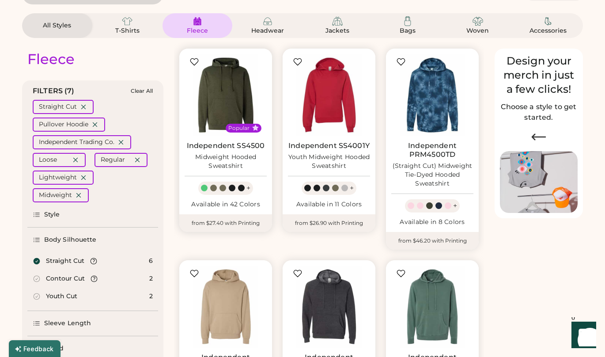 The height and width of the screenshot is (357, 605). What do you see at coordinates (68, 323) in the screenshot?
I see `div: Sleeve Length` at bounding box center [68, 323].